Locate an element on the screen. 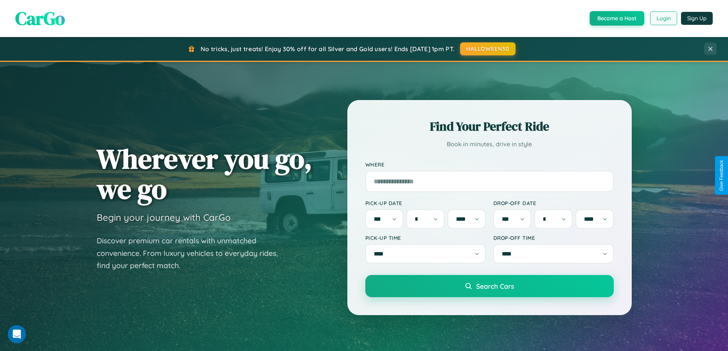 The width and height of the screenshot is (728, 351). label: Pick-up Date is located at coordinates (425, 203).